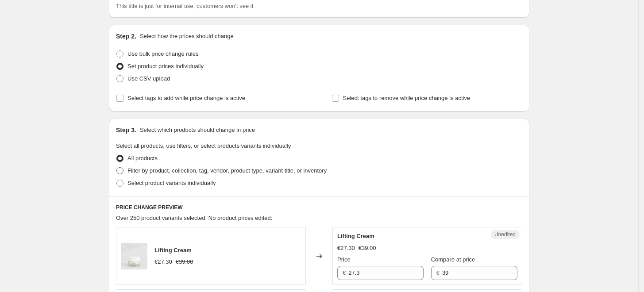  I want to click on span: All products, so click(142, 158).